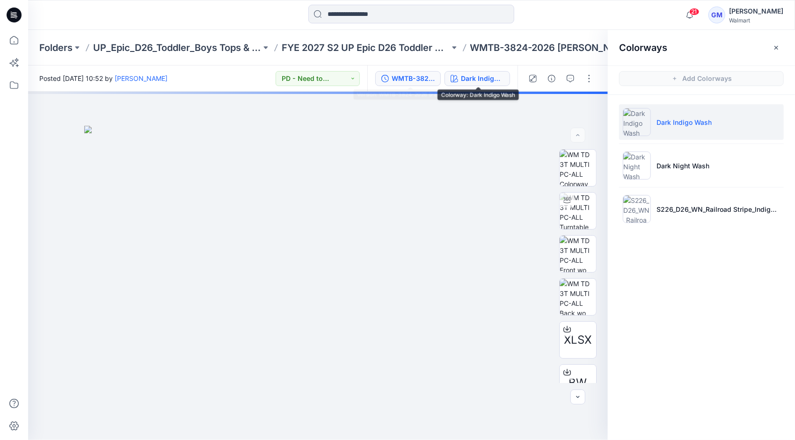 The width and height of the screenshot is (795, 440). What do you see at coordinates (551, 79) in the screenshot?
I see `button: Details` at bounding box center [551, 79].